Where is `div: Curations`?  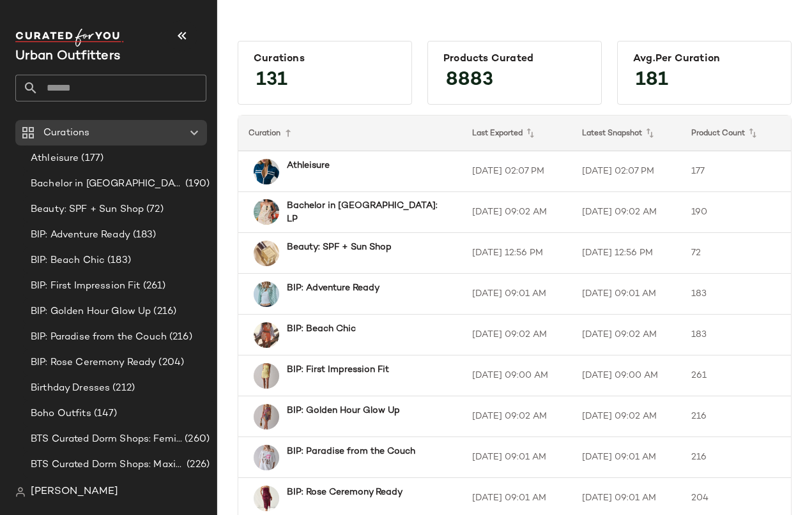
div: Curations is located at coordinates (325, 59).